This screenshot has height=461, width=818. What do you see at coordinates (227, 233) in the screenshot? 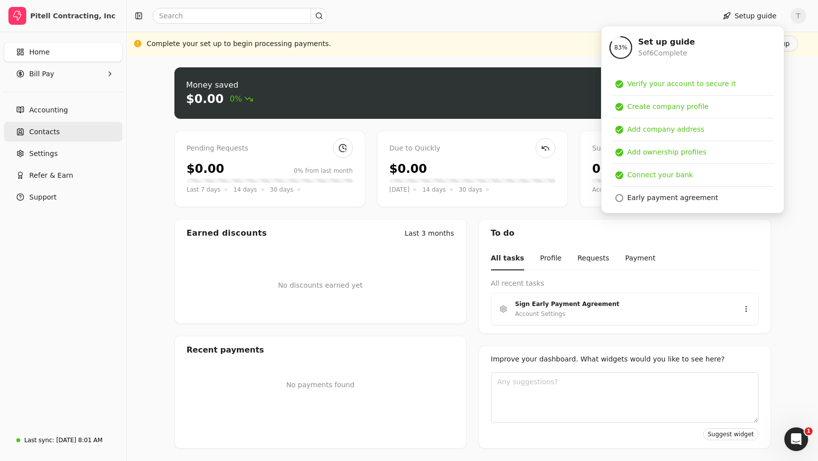
I see `div: Earned discounts` at bounding box center [227, 233].